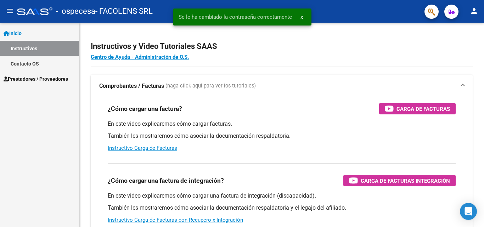 The height and width of the screenshot is (227, 484). What do you see at coordinates (10, 11) in the screenshot?
I see `mat-icon: menu` at bounding box center [10, 11].